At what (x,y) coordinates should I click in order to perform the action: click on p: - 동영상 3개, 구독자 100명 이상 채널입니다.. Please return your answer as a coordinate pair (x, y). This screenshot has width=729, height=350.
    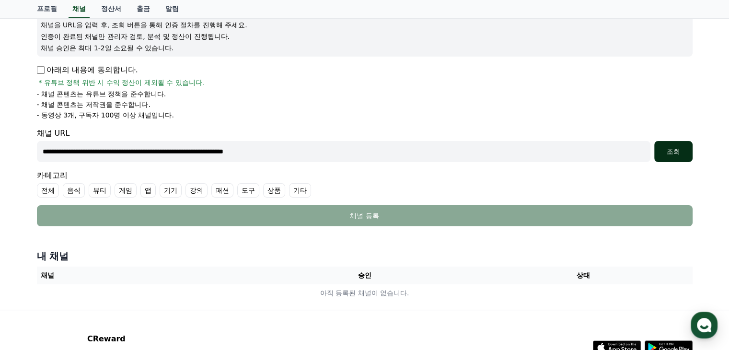
    Looking at the image, I should click on (106, 115).